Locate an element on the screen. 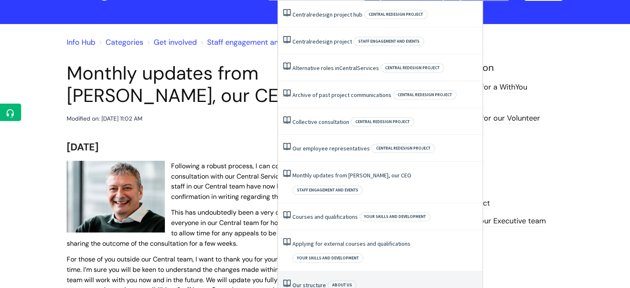 The width and height of the screenshot is (630, 288). li: Staff engagement and events is located at coordinates (253, 42).